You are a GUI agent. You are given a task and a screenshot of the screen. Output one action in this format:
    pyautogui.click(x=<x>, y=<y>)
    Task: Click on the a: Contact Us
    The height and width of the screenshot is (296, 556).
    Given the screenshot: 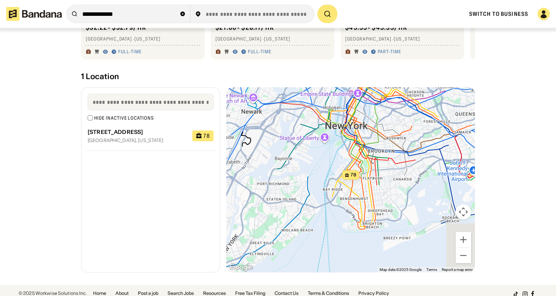 What is the action you would take?
    pyautogui.click(x=286, y=293)
    